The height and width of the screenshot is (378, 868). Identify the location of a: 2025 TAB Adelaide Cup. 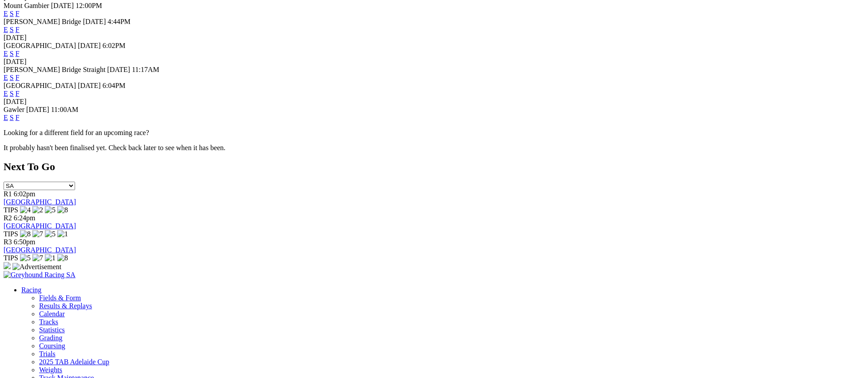
(74, 362).